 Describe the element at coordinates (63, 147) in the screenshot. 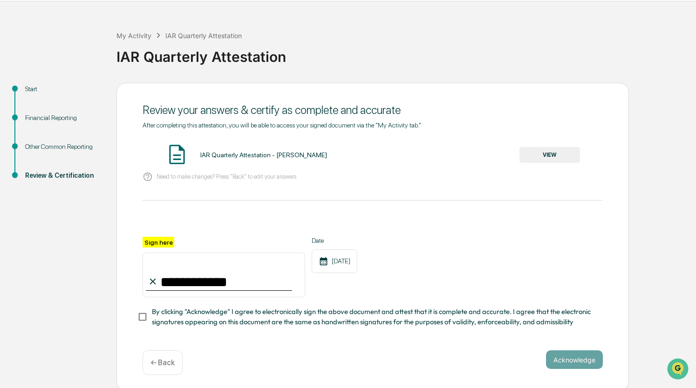

I see `div: Other Common Reporting` at that location.